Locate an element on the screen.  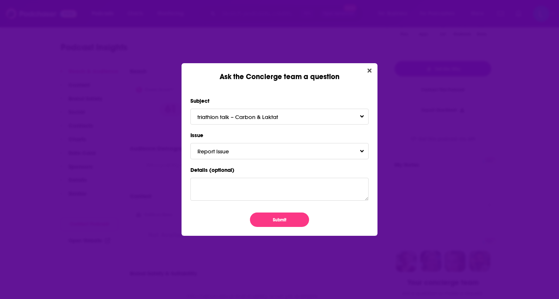
div: Ask the Concierge team a question is located at coordinates (279, 72).